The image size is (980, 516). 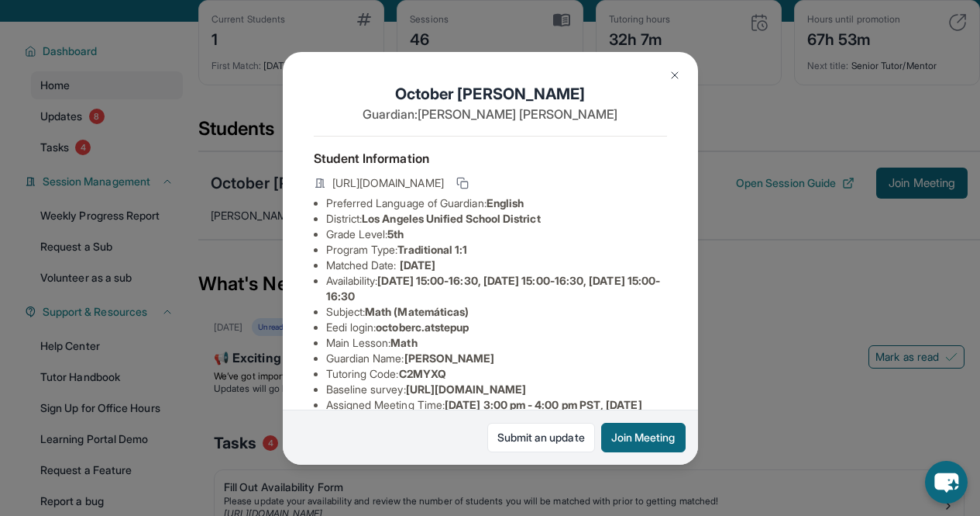 What do you see at coordinates (497, 250) in the screenshot?
I see `li: Program Type:` at bounding box center [497, 250].